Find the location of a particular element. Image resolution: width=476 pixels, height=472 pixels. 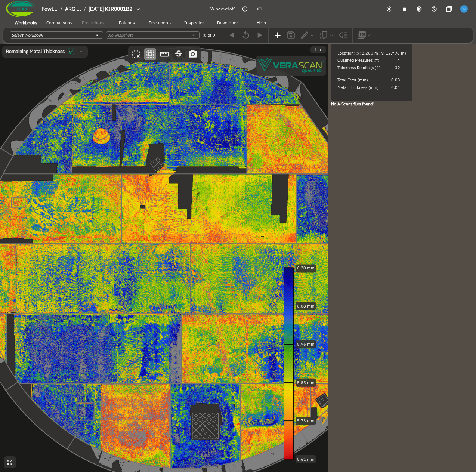

text: 5.61 mm is located at coordinates (306, 459).